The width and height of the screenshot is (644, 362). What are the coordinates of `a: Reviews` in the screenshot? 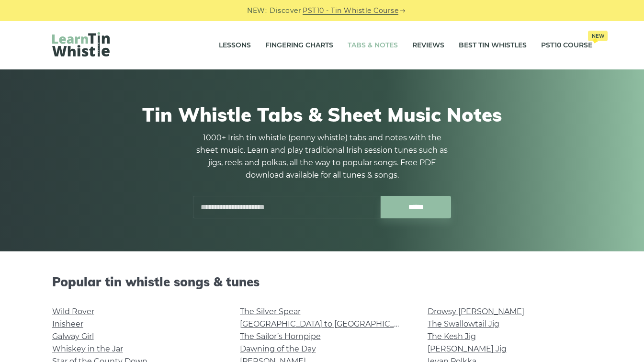 It's located at (428, 45).